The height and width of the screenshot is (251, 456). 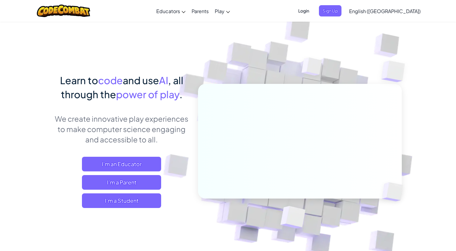 I want to click on span: Login, so click(x=304, y=11).